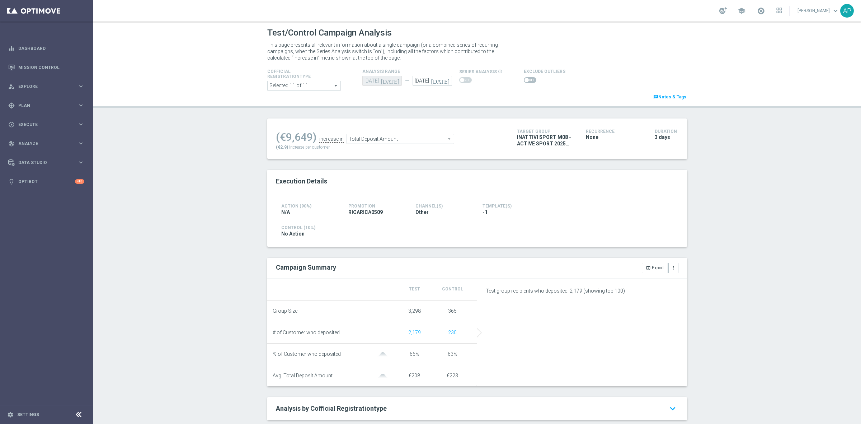  What do you see at coordinates (46, 181) in the screenshot?
I see `div: Optibot` at bounding box center [46, 181].